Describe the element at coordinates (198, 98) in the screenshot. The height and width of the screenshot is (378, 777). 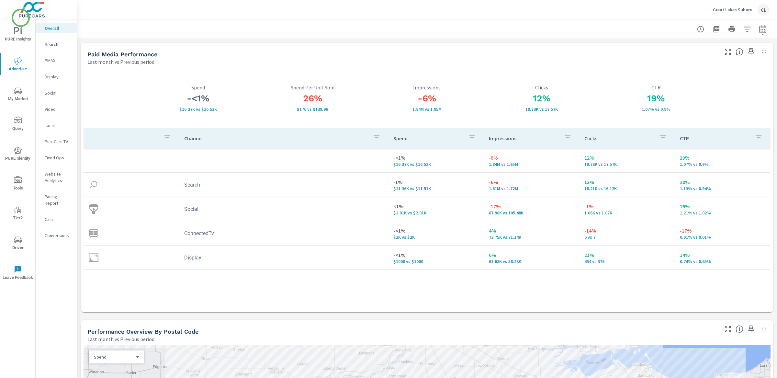
I see `h3: -<1%` at that location.